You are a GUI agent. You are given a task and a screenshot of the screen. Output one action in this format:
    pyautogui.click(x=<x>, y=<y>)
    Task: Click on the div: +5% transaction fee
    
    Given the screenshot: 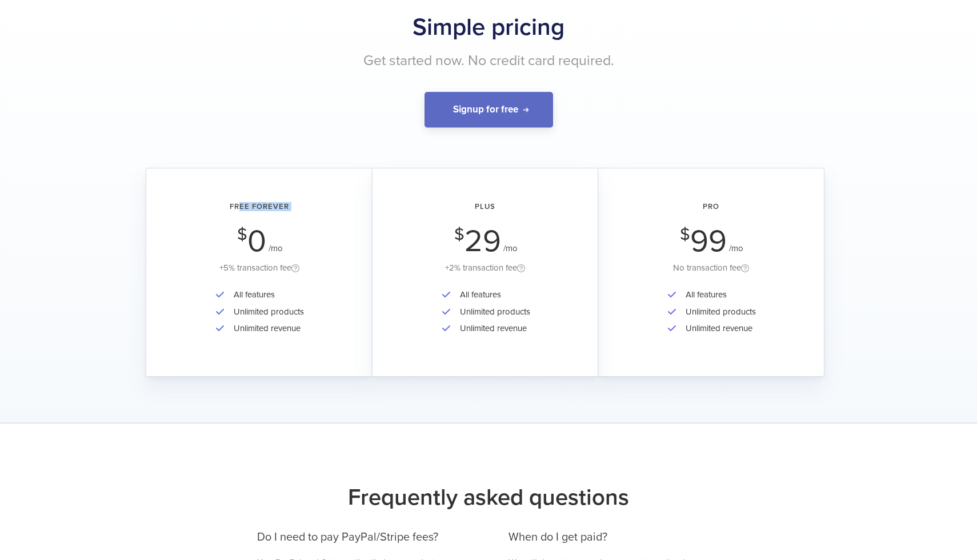 What is the action you would take?
    pyautogui.click(x=259, y=268)
    